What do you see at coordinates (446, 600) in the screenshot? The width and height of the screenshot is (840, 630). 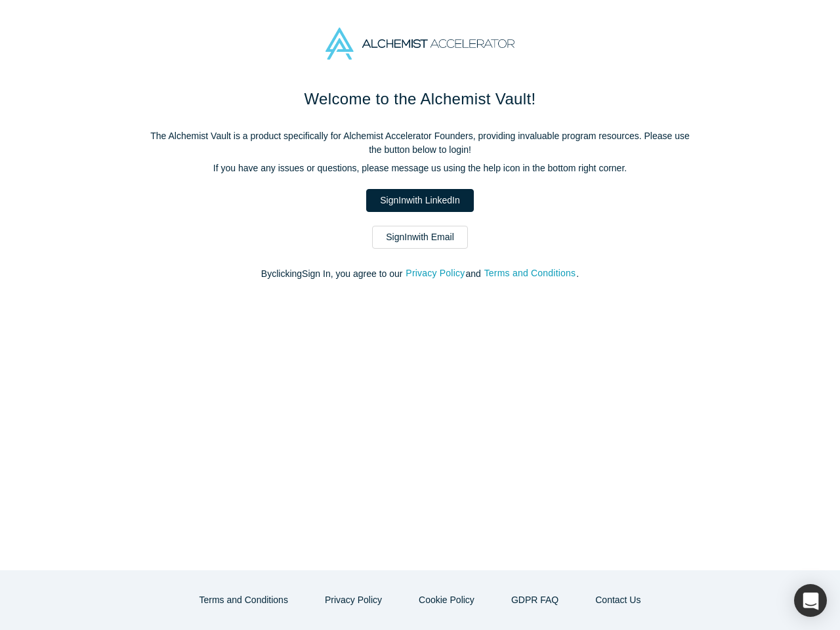 I see `button: Cookie Policy` at bounding box center [446, 600].